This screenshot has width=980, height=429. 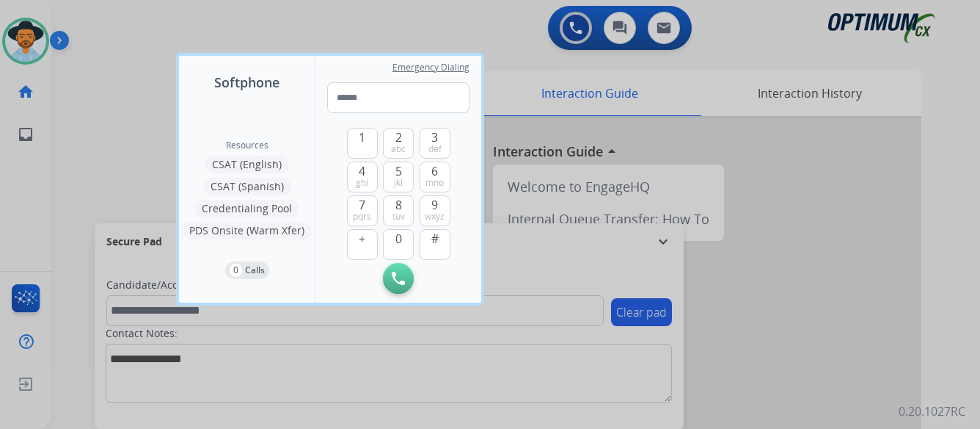 What do you see at coordinates (435, 149) in the screenshot?
I see `span: def` at bounding box center [435, 149].